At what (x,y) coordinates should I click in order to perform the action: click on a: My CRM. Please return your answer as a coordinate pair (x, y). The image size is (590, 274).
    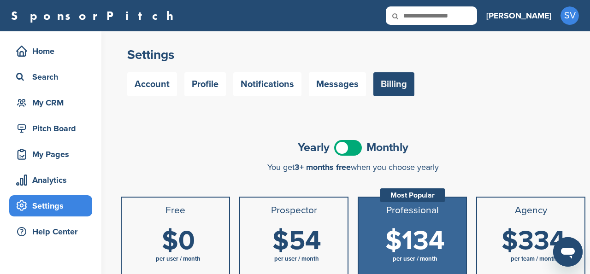
    Looking at the image, I should click on (51, 103).